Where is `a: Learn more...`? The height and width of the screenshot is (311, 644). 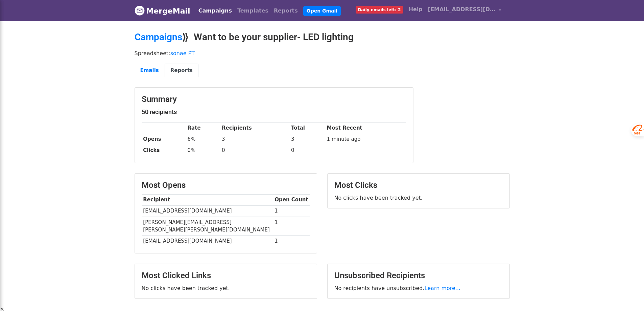 a: Learn more... is located at coordinates (443, 288).